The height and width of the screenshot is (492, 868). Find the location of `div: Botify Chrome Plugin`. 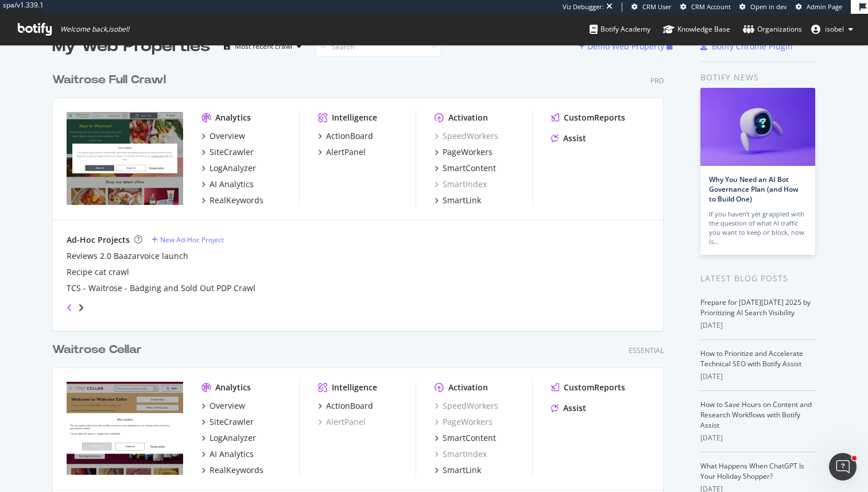

div: Botify Chrome Plugin is located at coordinates (752, 46).